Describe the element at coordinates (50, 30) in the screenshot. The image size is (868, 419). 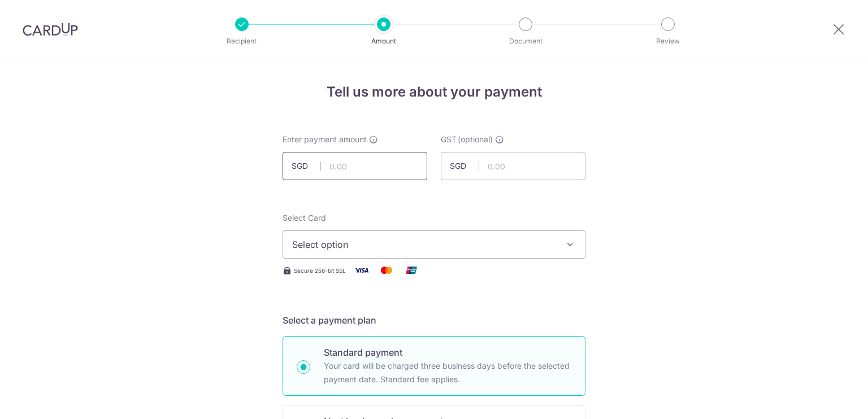
I see `img: CardUp` at that location.